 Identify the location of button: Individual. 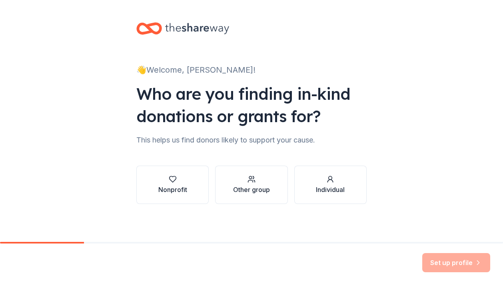
(330, 185).